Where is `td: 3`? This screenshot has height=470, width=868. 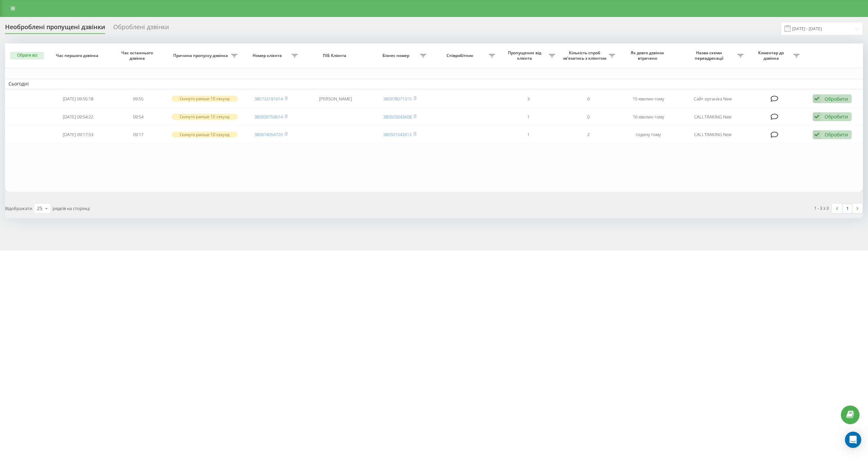
td: 3 is located at coordinates (528, 99).